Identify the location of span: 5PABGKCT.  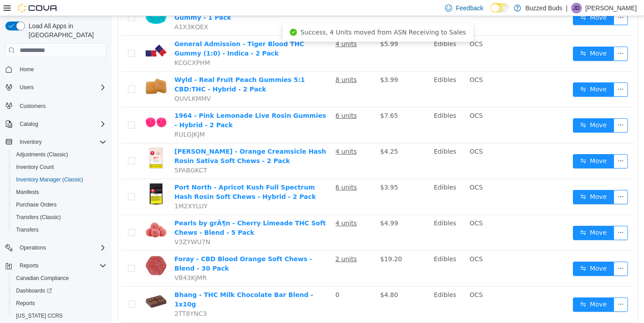
(79, 154).